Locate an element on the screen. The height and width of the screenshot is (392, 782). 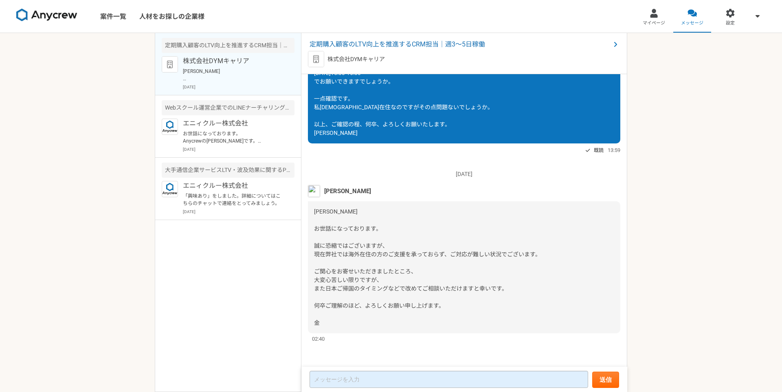
span: マイページ is located at coordinates (654, 23).